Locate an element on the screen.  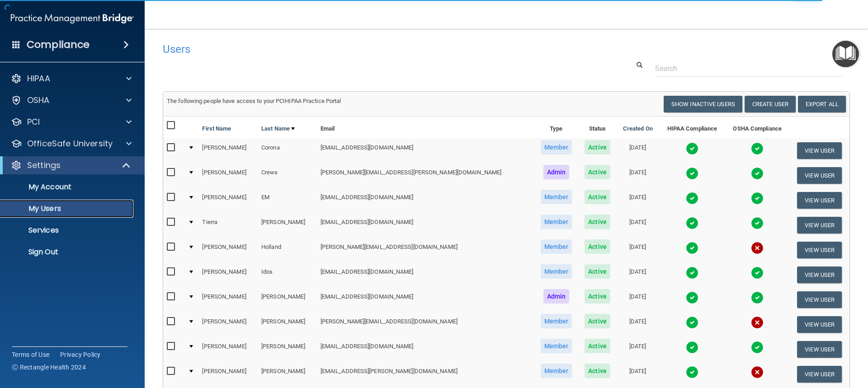
h4: Users is located at coordinates (360, 49).